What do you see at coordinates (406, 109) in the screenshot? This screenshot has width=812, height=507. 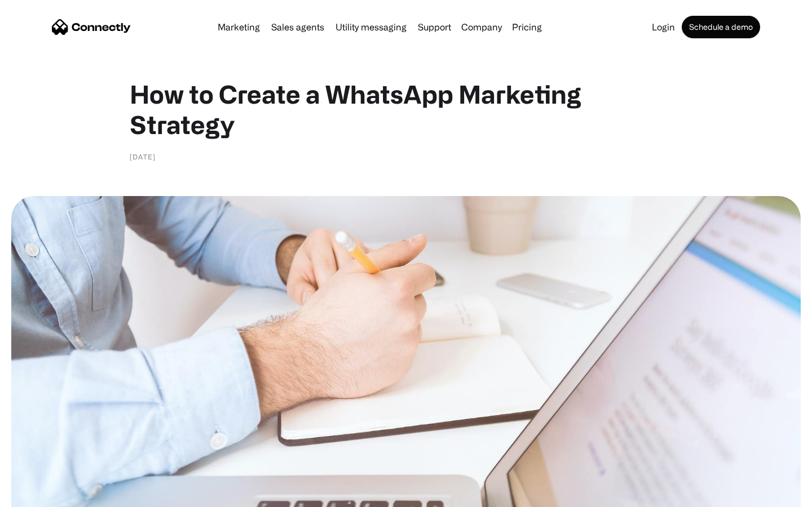 I see `h1: How to Create a WhatsApp Marketing Strategy` at bounding box center [406, 109].